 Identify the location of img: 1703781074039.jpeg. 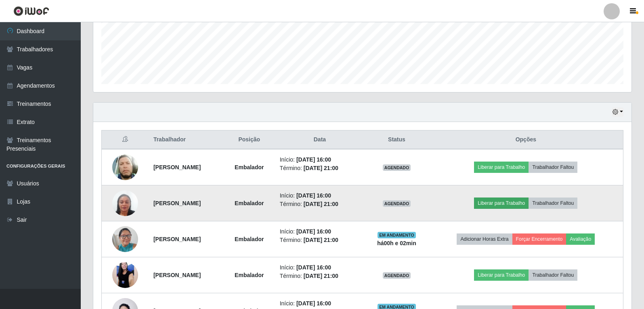
(125, 203).